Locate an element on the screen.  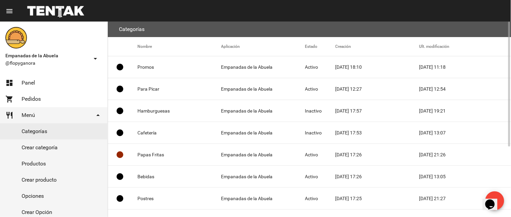
mat-cell: Bebidas is located at coordinates (179, 177).